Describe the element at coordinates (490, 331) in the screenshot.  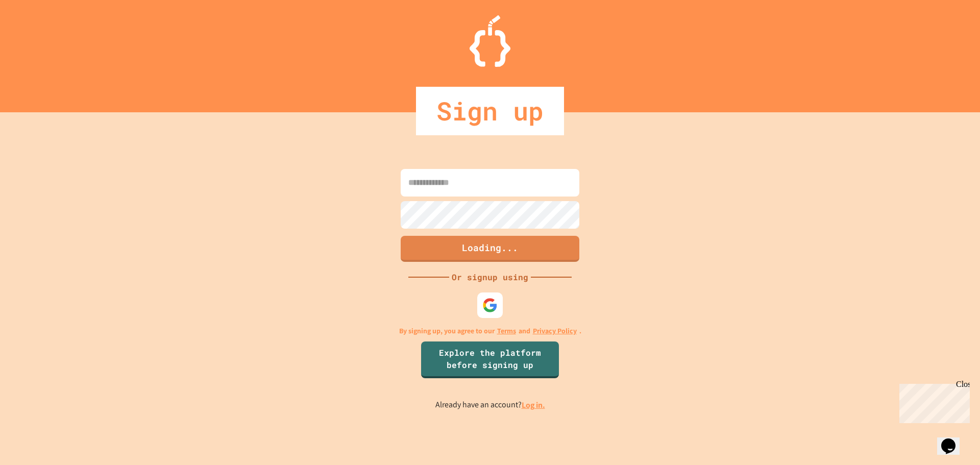
I see `p: By signing up, you agree to our and .` at that location.